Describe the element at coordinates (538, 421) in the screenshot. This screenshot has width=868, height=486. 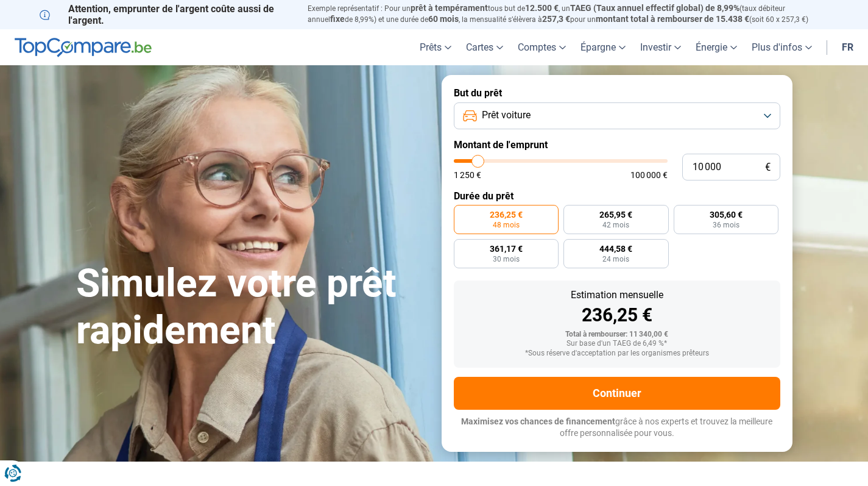
I see `span: Maximisez vos chances de financement` at that location.